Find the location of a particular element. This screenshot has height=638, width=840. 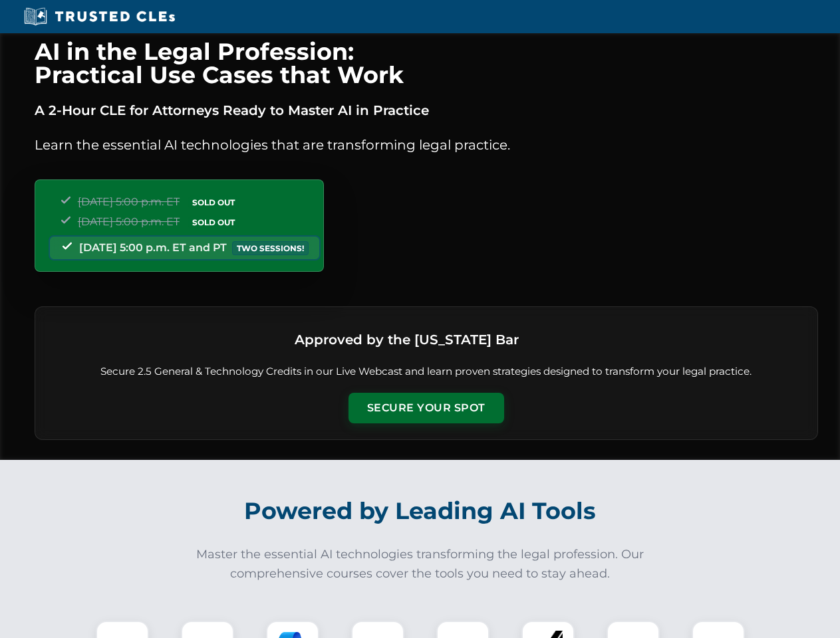

p: Learn the essential AI technologies that are transforming legal practice. is located at coordinates (426, 145).